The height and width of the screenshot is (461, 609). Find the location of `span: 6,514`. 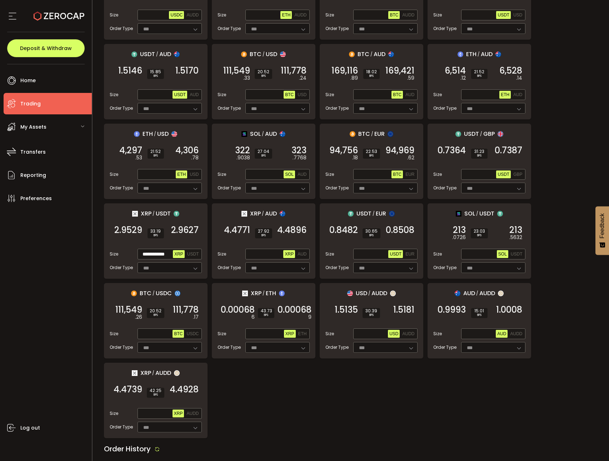

span: 6,514 is located at coordinates (455, 71).